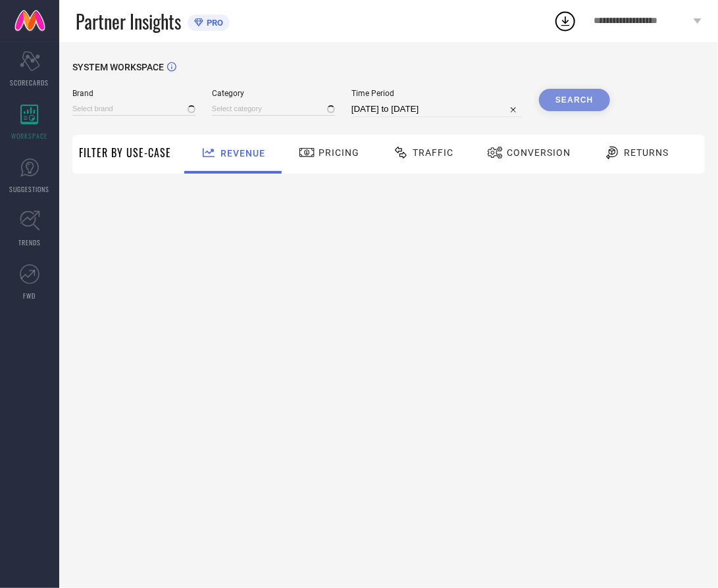 This screenshot has width=718, height=588. What do you see at coordinates (339, 152) in the screenshot?
I see `span: Pricing` at bounding box center [339, 152].